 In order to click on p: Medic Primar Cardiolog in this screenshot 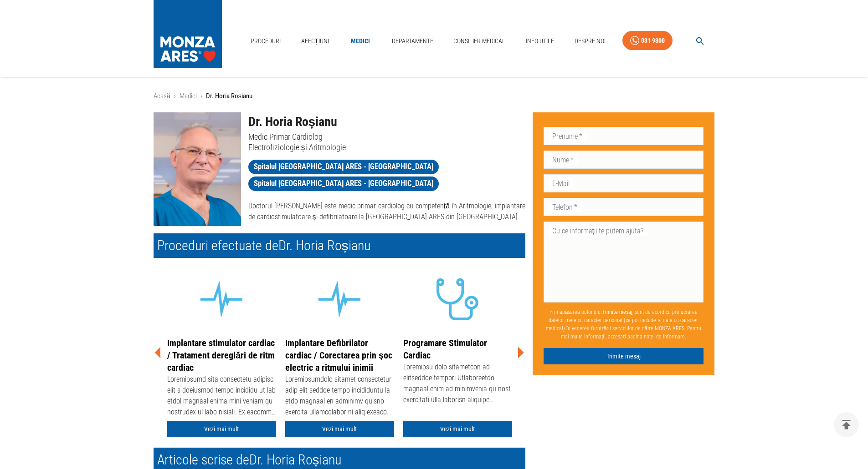, I will do `click(387, 136)`.